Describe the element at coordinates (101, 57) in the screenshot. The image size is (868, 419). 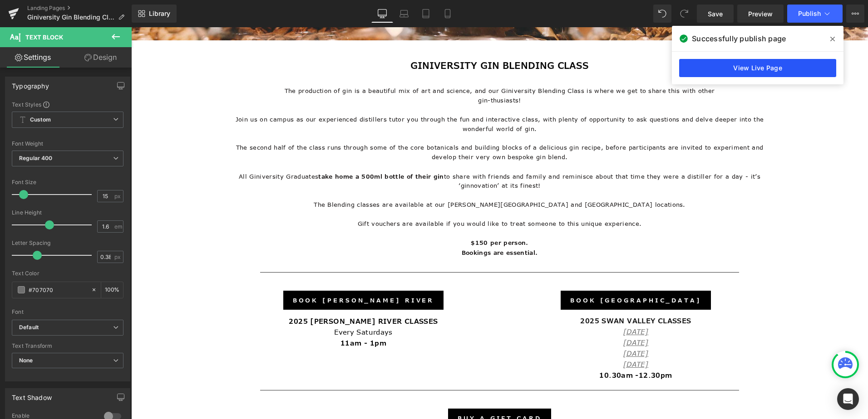
I see `a: Design` at that location.